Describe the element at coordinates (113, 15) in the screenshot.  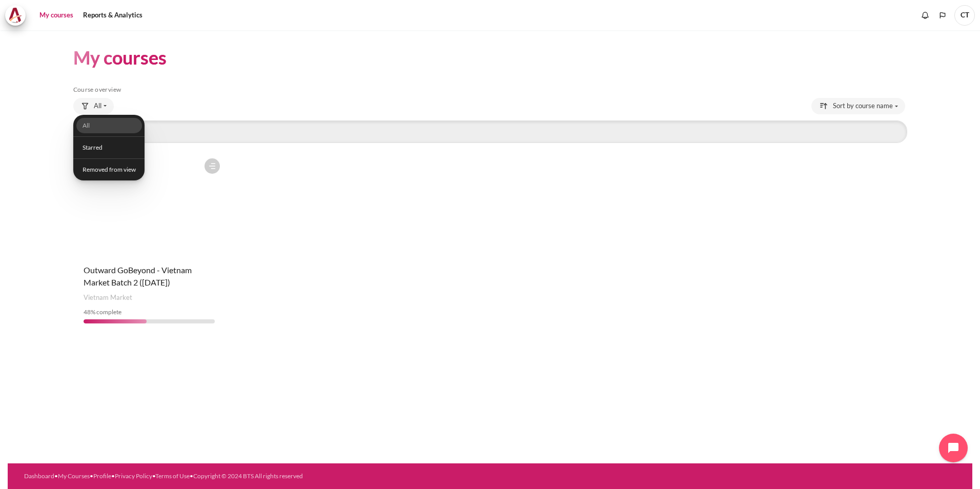
I see `a: Reports & Analytics` at that location.